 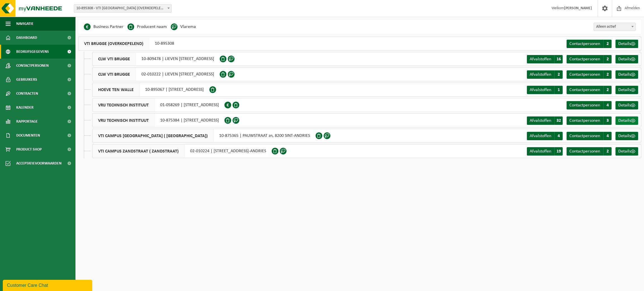 I want to click on span: VTI BRUGGE (OVERKOEPELEND), so click(x=114, y=44).